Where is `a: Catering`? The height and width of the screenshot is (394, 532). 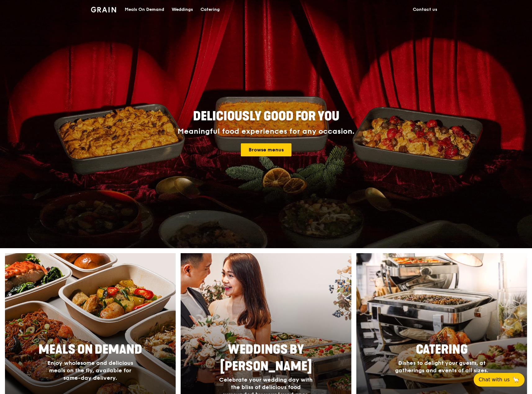
a: Catering is located at coordinates (210, 10).